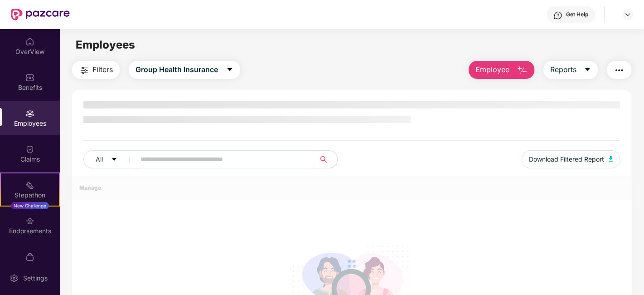 The image size is (644, 295). Describe the element at coordinates (628, 15) in the screenshot. I see `img: svg+xml;base64,PHN2ZyBpZD0iRHJvcGRvd24tMzJ4MzIiIHhtbG5zPSJodHRwOi8vd3d3LnczLm9yZy8yMDAwL3N2ZyIgd2...` at that location.